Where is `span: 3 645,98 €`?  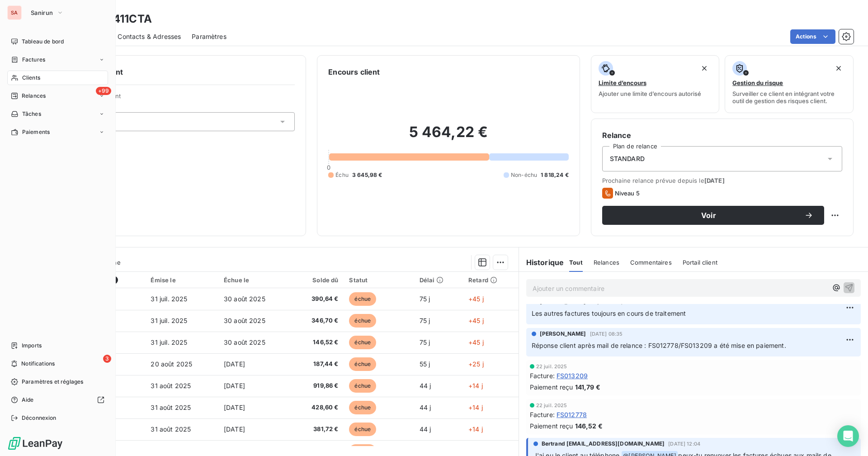 span: 3 645,98 € is located at coordinates (367, 175).